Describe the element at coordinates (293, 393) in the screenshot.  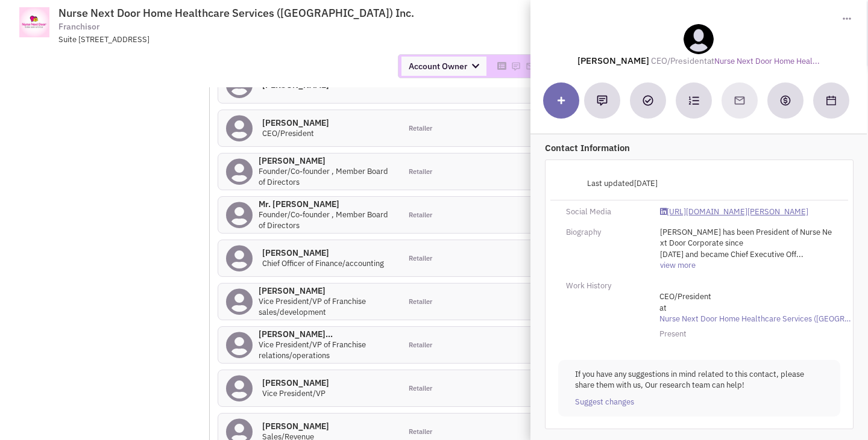
I see `span: Vice President/VP` at that location.